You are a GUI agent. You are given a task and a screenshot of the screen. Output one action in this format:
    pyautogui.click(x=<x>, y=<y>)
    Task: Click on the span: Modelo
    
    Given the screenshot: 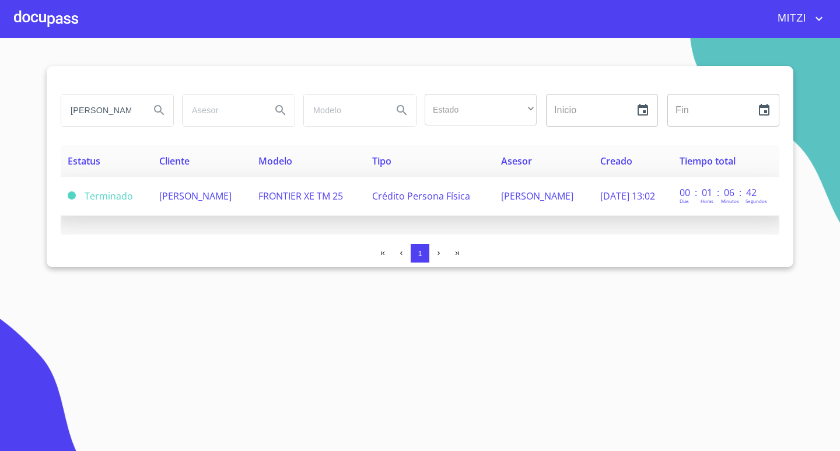 What is the action you would take?
    pyautogui.click(x=275, y=161)
    